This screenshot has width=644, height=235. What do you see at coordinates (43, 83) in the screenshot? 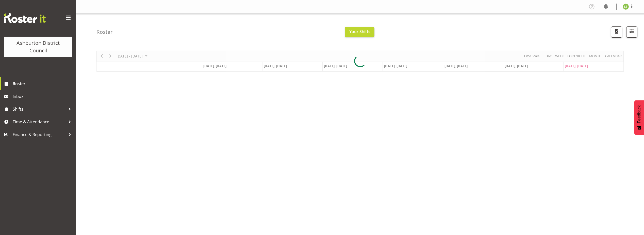
I see `span: Roster` at bounding box center [43, 83].